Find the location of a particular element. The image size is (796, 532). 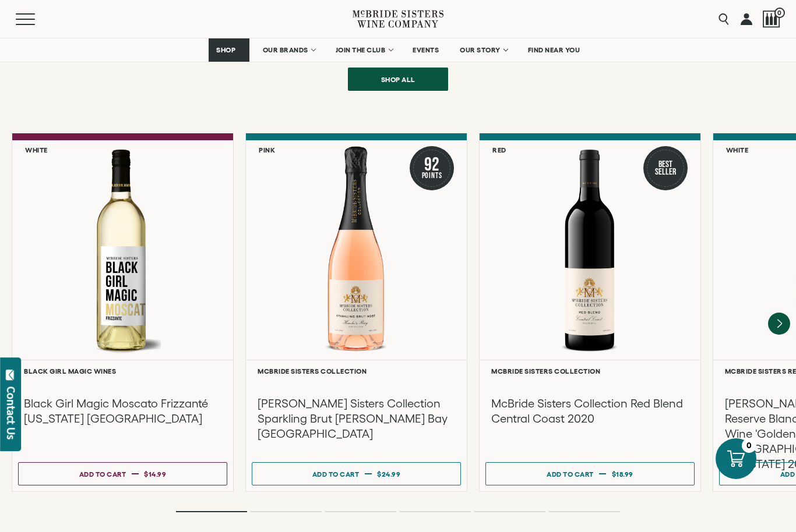

div: 0 is located at coordinates (749, 445).